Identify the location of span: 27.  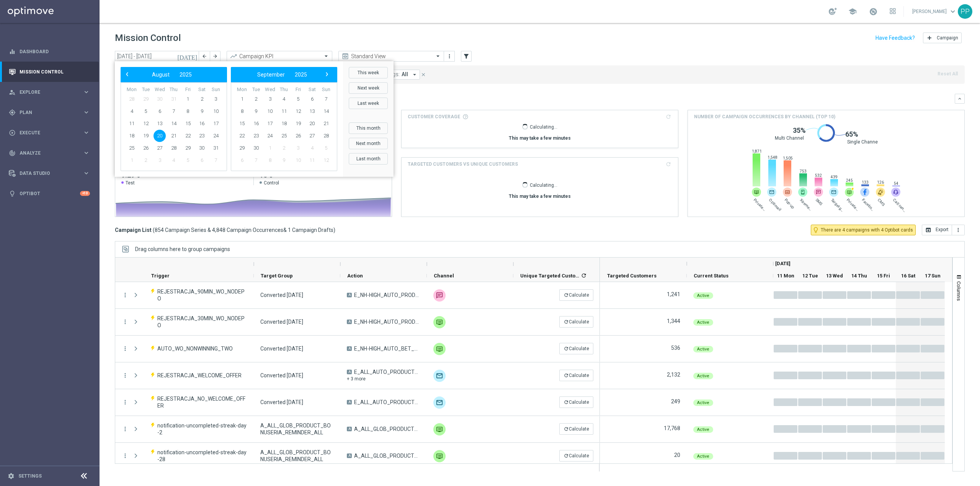
(160, 148).